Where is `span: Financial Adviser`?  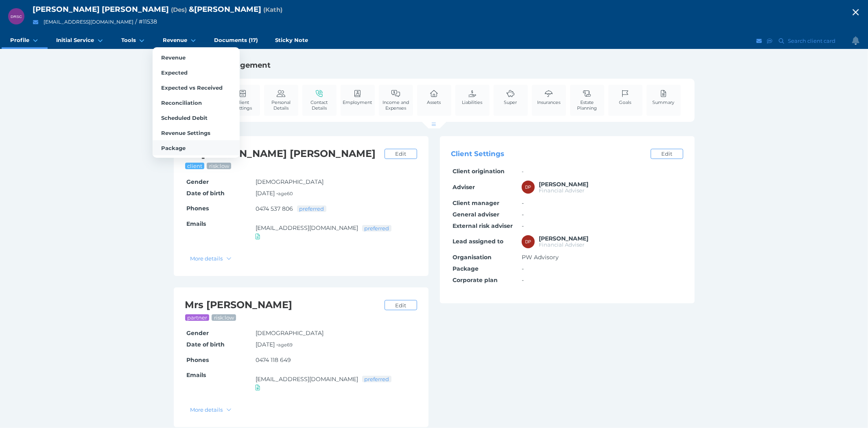
span: Financial Adviser is located at coordinates (562, 190).